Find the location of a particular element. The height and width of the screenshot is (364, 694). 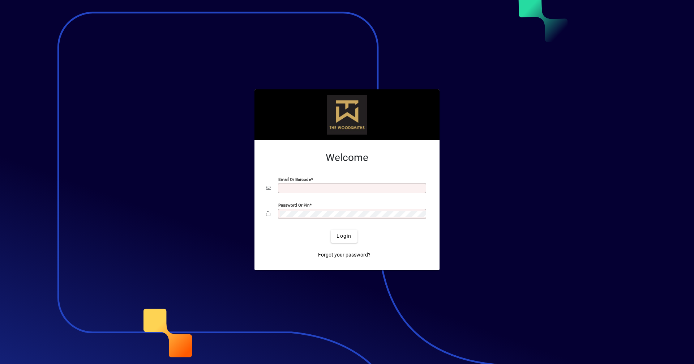

span: Forgot your password? is located at coordinates (344, 255).